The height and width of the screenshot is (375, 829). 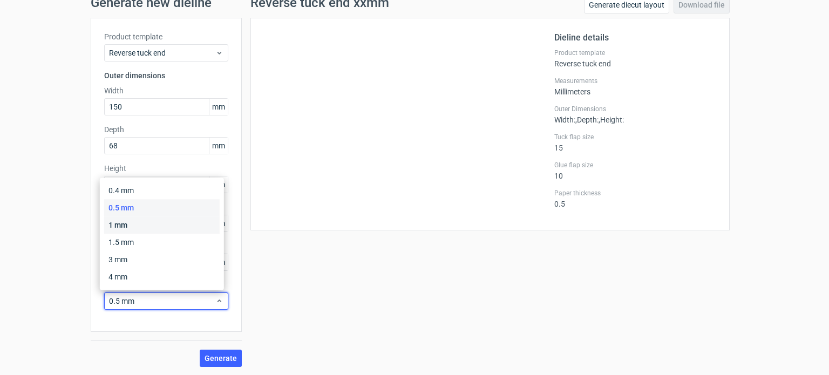 What do you see at coordinates (635, 109) in the screenshot?
I see `label: Outer Dimensions` at bounding box center [635, 109].